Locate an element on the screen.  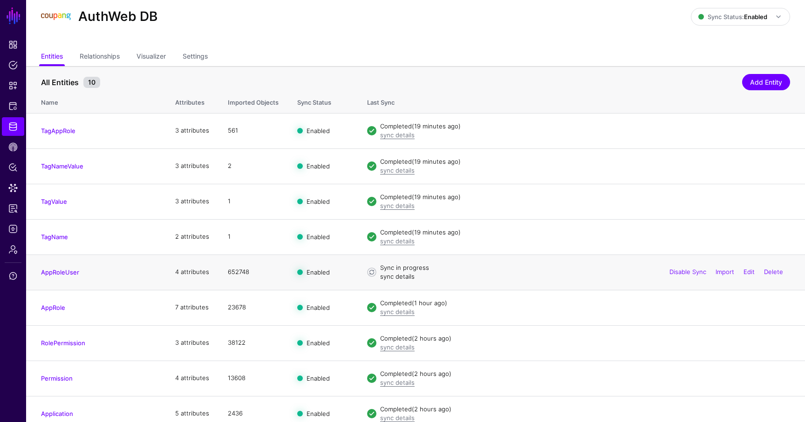
td: 7 attributes is located at coordinates (192, 308).